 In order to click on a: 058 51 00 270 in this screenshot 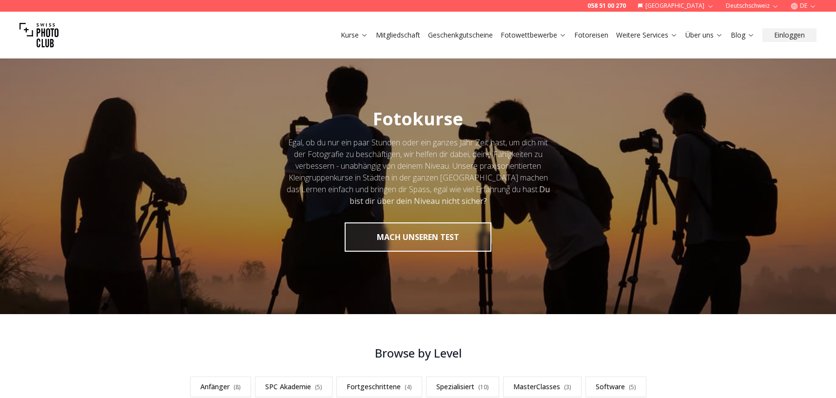, I will do `click(606, 6)`.